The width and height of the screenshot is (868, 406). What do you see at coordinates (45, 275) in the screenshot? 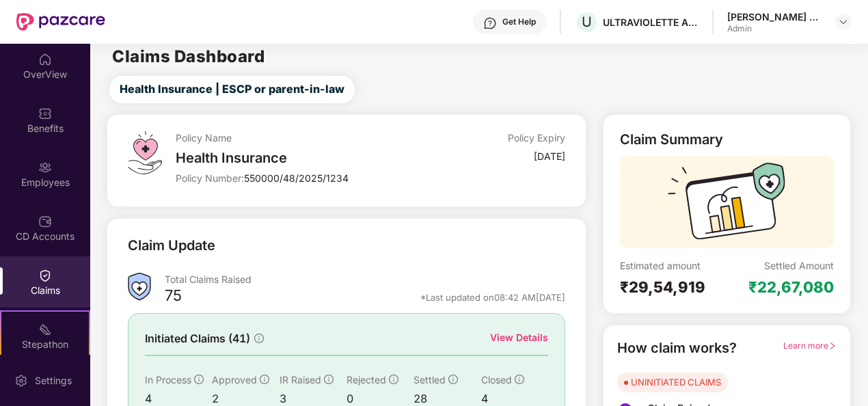
I see `img: svg+xml;base64,PHN2ZyBpZD0iQ2xhaW0iIHhtbG5zPSJodHRwOi8vd3d3LnczLm9yZy8yMDAwL3N2ZyIgd2lkdGg9IjIwIi...` at bounding box center [45, 275].